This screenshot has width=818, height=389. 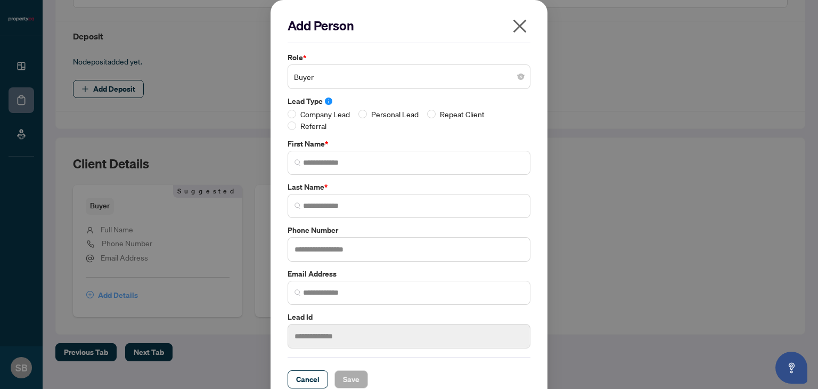 What do you see at coordinates (409, 274) in the screenshot?
I see `label: Email Address` at bounding box center [409, 274].